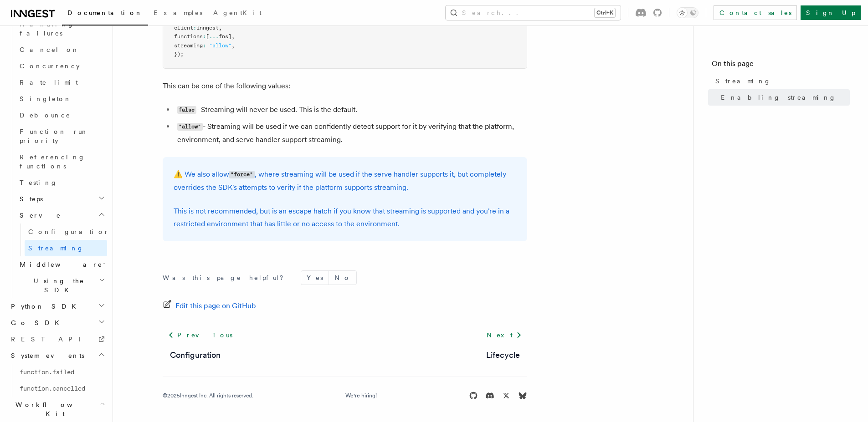  Describe the element at coordinates (62, 66) in the screenshot. I see `a: Concurrency` at that location.